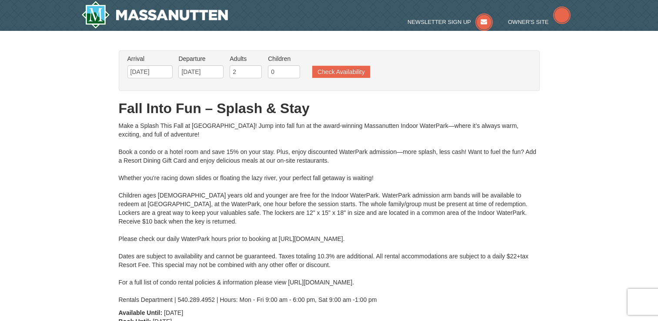 The image size is (658, 321). What do you see at coordinates (450, 22) in the screenshot?
I see `a: Newsletter Sign Up` at bounding box center [450, 22].